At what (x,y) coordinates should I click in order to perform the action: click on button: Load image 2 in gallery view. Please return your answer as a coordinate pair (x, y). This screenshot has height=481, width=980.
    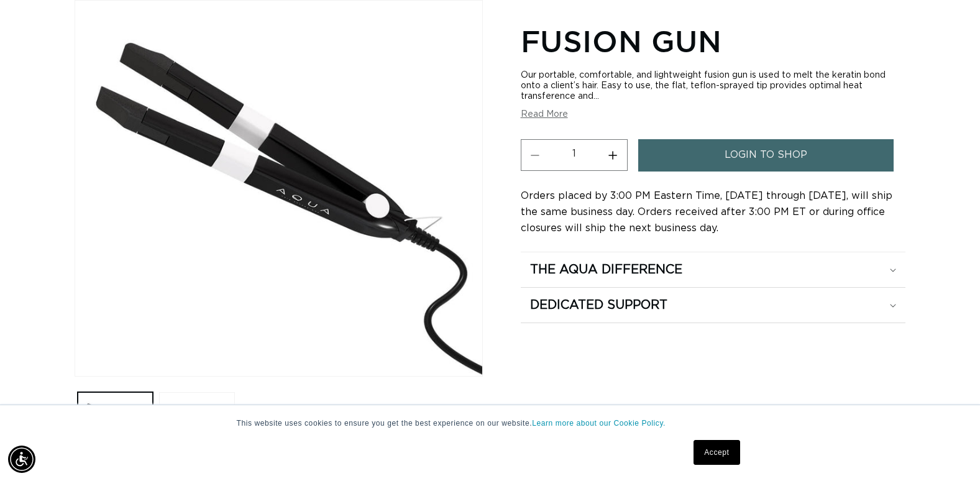
    Looking at the image, I should click on (196, 430).